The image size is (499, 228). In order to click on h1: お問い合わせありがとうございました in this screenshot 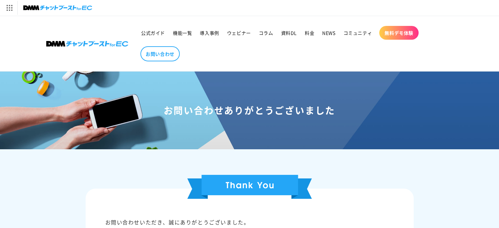, I will do `click(249, 110)`.